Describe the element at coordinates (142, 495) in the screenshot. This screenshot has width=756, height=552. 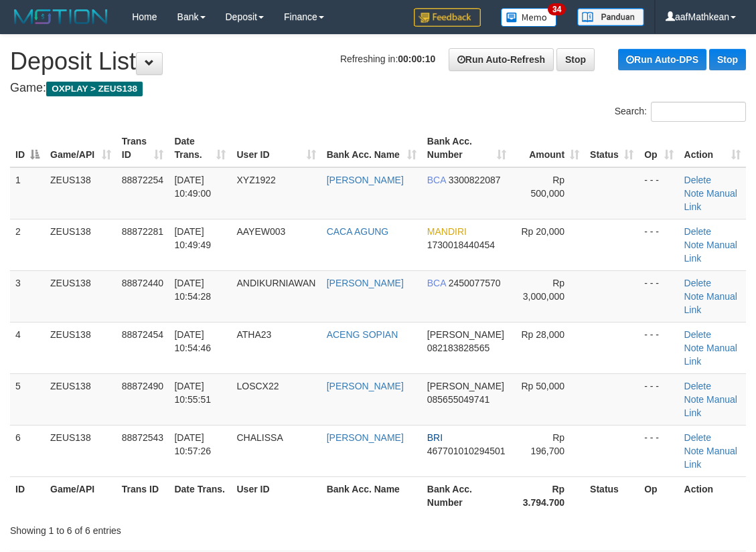
I see `th: Trans ID` at that location.